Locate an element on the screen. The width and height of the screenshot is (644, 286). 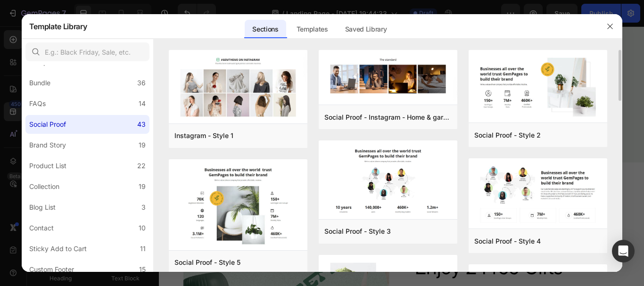
div: Blog List is located at coordinates (42, 207).